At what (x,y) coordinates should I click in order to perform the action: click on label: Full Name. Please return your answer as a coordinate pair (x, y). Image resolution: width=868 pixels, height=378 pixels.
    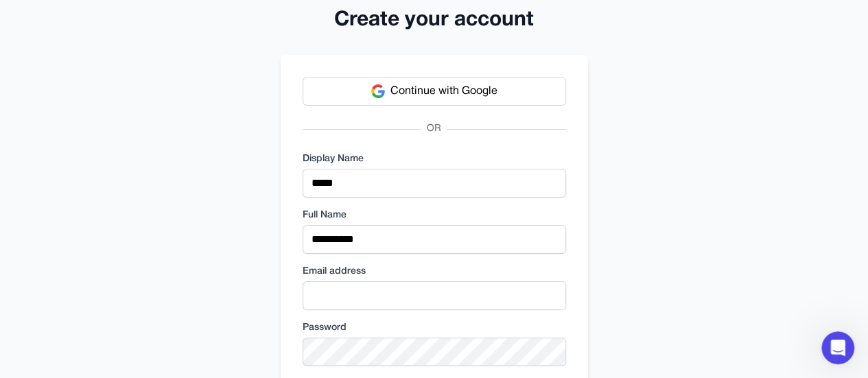
    Looking at the image, I should click on (435, 215).